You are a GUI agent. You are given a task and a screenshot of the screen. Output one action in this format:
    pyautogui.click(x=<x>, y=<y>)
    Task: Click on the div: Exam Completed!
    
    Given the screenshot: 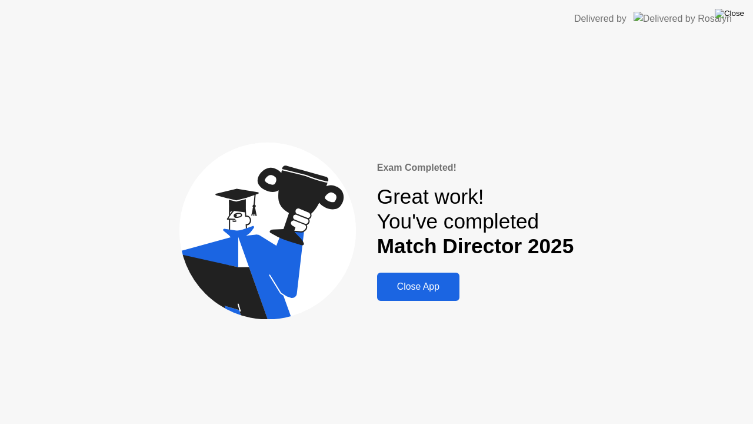 What is the action you would take?
    pyautogui.click(x=476, y=168)
    